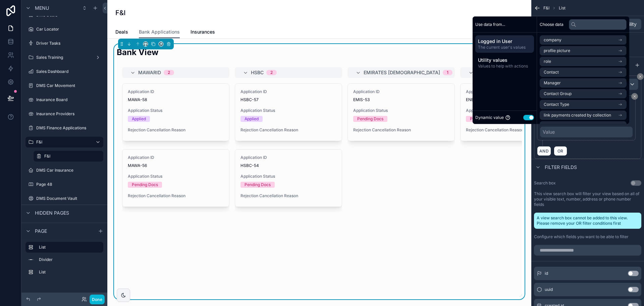 This screenshot has height=306, width=644. I want to click on a: Page 48, so click(64, 184).